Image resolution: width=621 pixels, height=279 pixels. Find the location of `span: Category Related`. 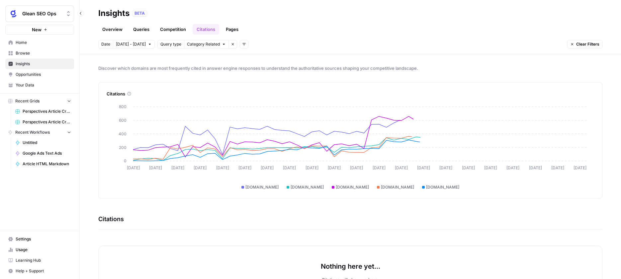

span: Category Related is located at coordinates (203, 44).